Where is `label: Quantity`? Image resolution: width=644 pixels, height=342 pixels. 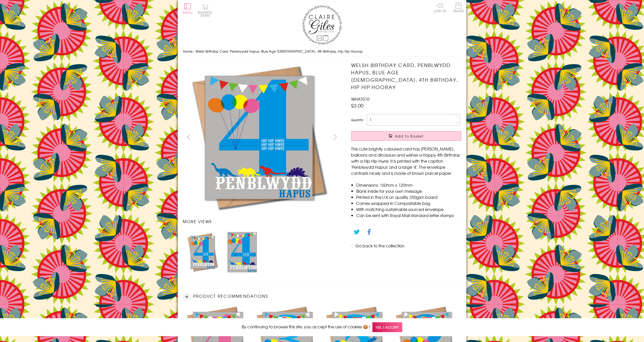
label: Quantity is located at coordinates (357, 120).